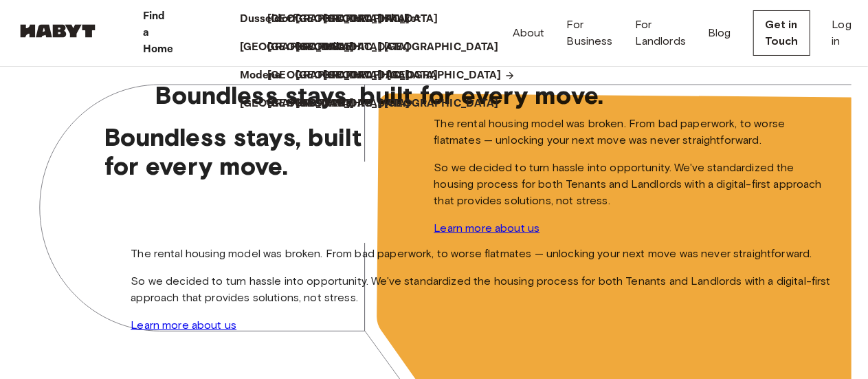 The height and width of the screenshot is (379, 868). I want to click on a: Modena, so click(268, 76).